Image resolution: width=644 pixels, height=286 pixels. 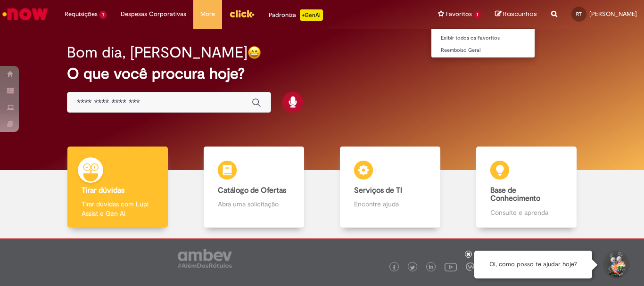 I want to click on p: Encontre ajuda, so click(x=390, y=204).